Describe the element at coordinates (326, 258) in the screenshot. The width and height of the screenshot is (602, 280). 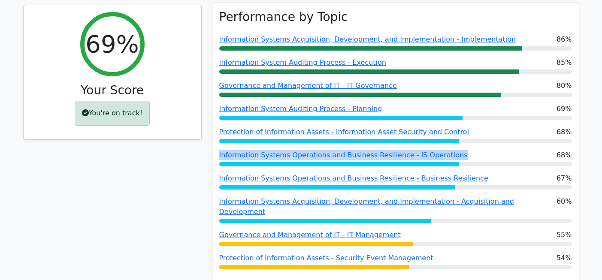
I see `a: Protection of Information Assets - Security Event Management` at that location.